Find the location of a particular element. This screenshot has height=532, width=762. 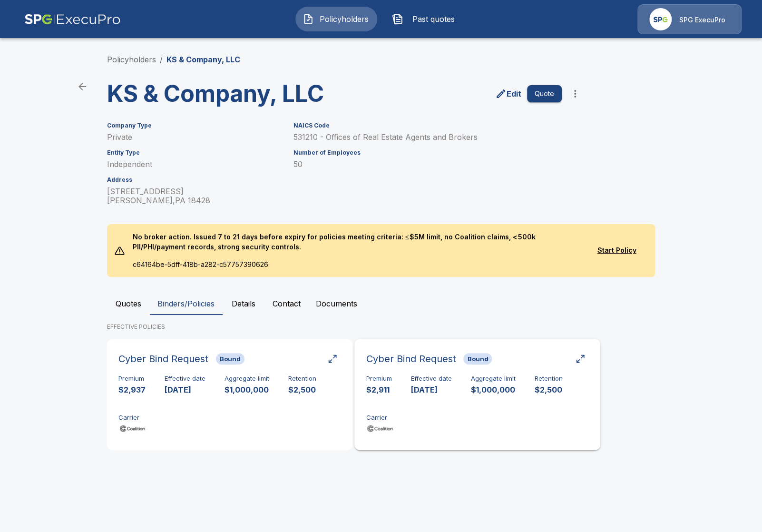

h6: Company Type is located at coordinates (195, 126).